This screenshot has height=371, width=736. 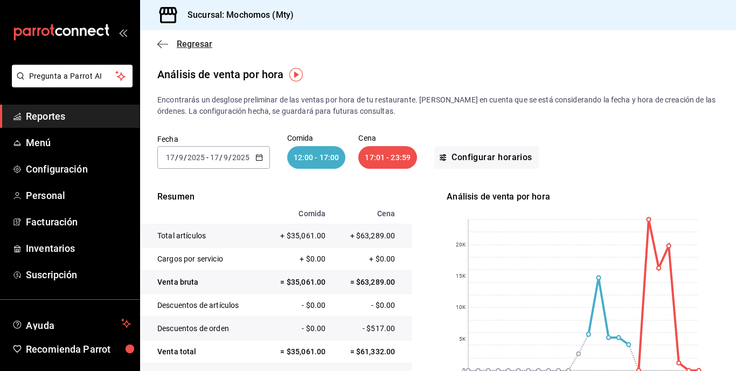 I want to click on span: Facturación, so click(x=78, y=221).